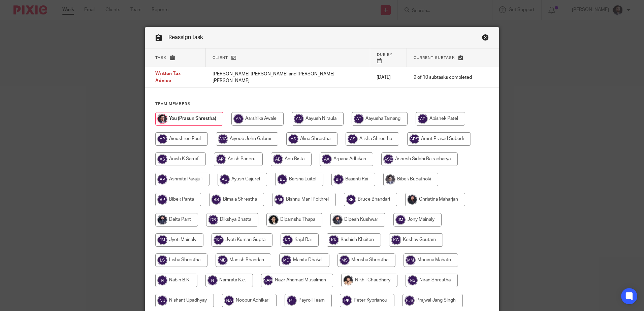 The width and height of the screenshot is (644, 311). I want to click on a: Close this dialog window, so click(486, 39).